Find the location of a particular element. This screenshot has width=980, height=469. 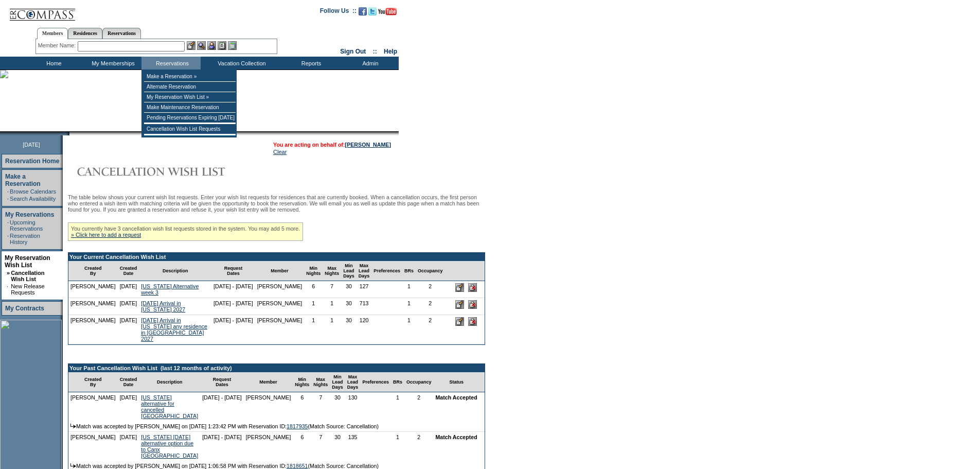

td: Occupancy is located at coordinates (430, 271).